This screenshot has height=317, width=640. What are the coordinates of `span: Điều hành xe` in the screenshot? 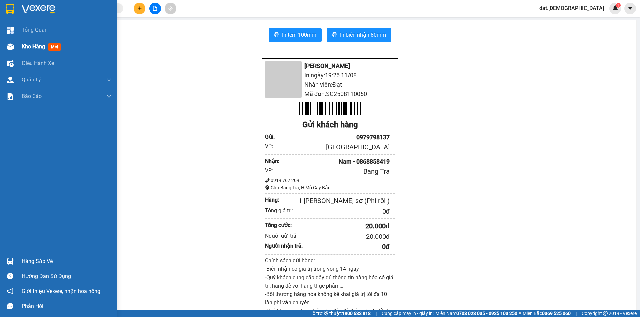 It's located at (38, 63).